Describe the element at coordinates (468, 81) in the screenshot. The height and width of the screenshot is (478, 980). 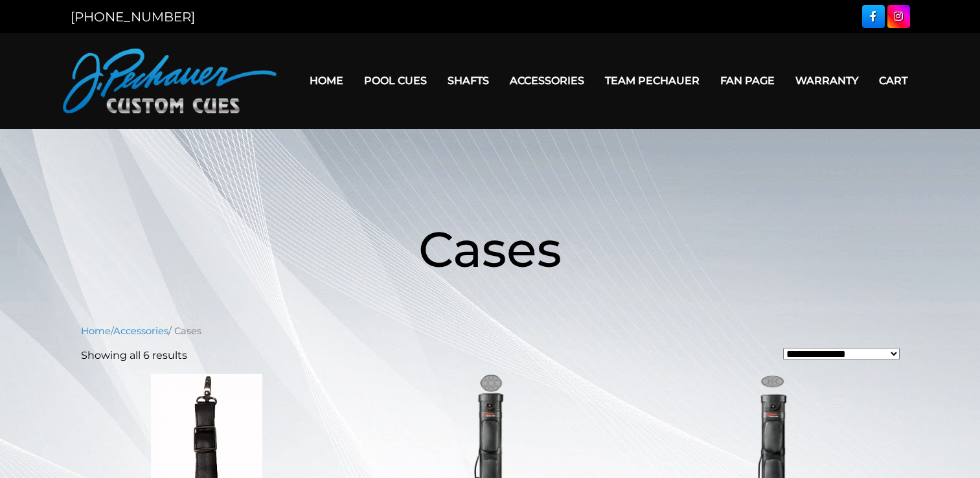
I see `a: Shafts` at that location.